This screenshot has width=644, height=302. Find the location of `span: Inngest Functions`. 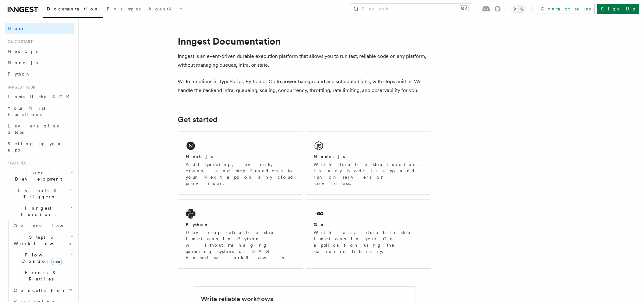

span: Inngest Functions is located at coordinates (37, 212).